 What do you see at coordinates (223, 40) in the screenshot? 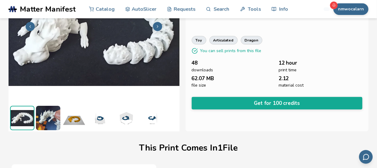
I see `a: articulated` at bounding box center [223, 40].